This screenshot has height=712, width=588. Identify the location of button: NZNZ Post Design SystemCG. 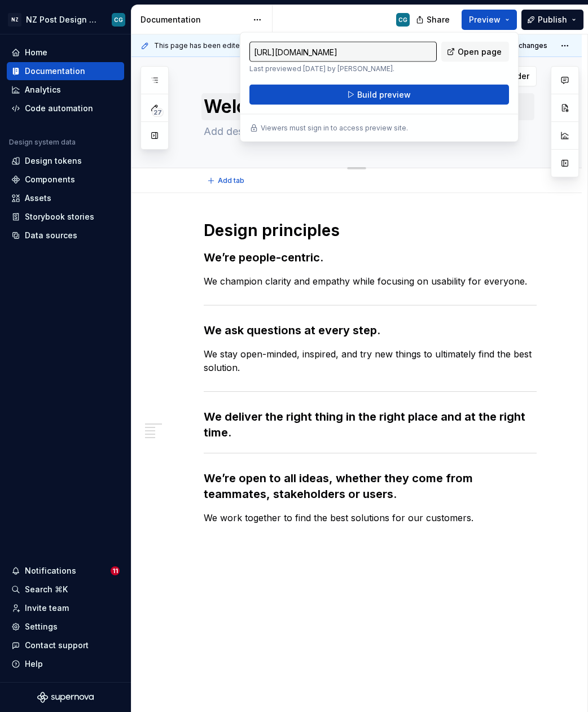
(66, 20).